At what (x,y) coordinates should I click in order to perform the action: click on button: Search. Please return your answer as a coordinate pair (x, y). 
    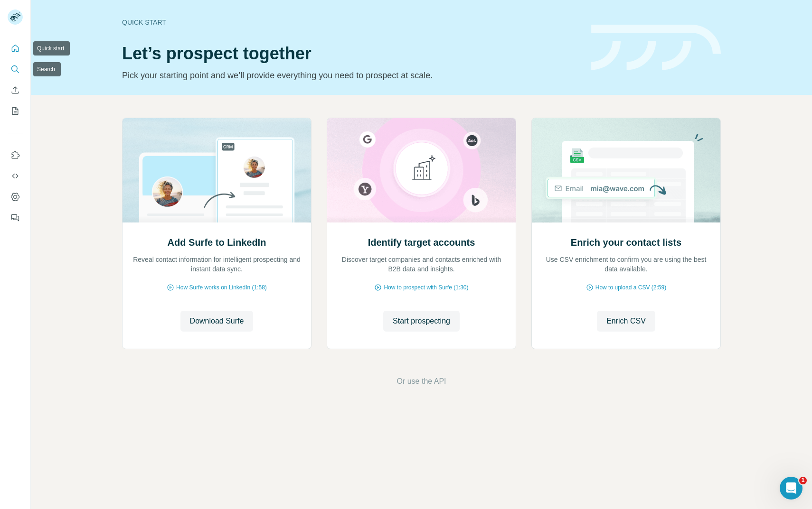
    Looking at the image, I should click on (16, 69).